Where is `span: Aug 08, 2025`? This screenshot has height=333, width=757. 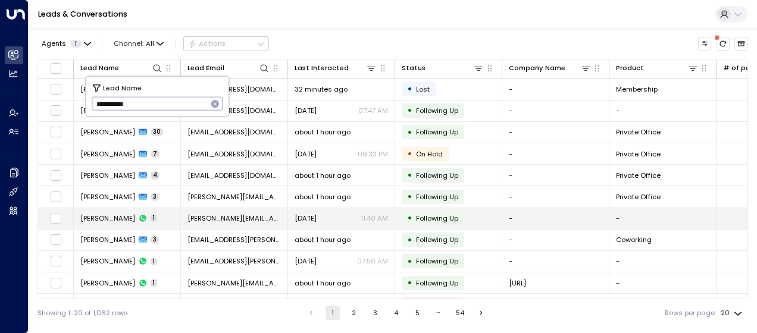 span: Aug 08, 2025 is located at coordinates (305, 218).